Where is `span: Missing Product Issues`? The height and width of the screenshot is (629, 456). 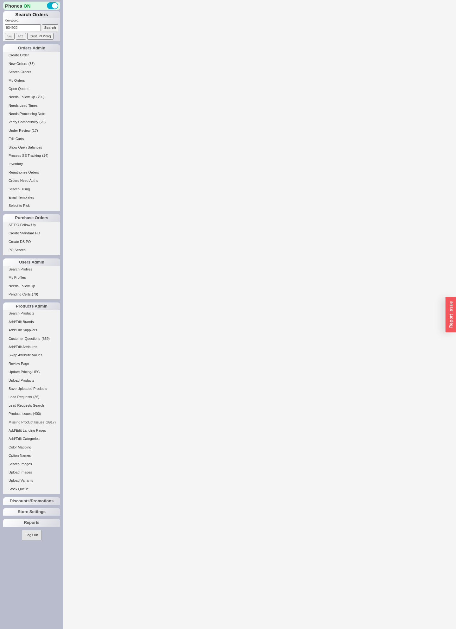 span: Missing Product Issues is located at coordinates (26, 422).